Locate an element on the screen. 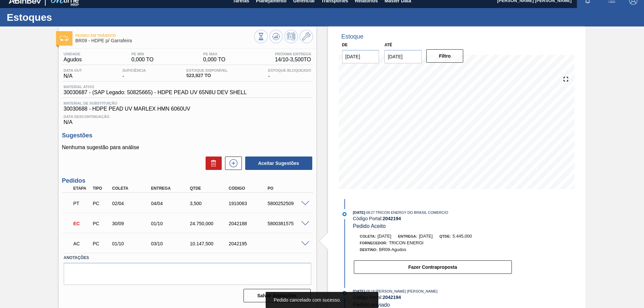 The image size is (644, 308). span: - 08:27 is located at coordinates (370, 213).